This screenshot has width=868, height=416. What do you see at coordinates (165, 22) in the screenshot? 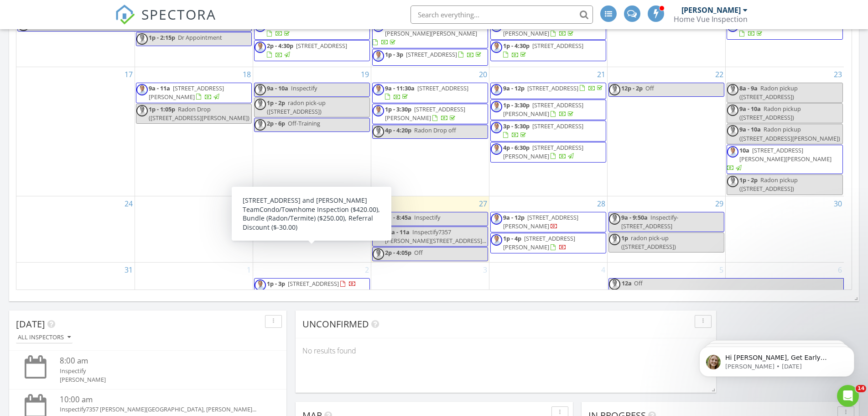
I see `a: SPECTORA` at bounding box center [165, 22].